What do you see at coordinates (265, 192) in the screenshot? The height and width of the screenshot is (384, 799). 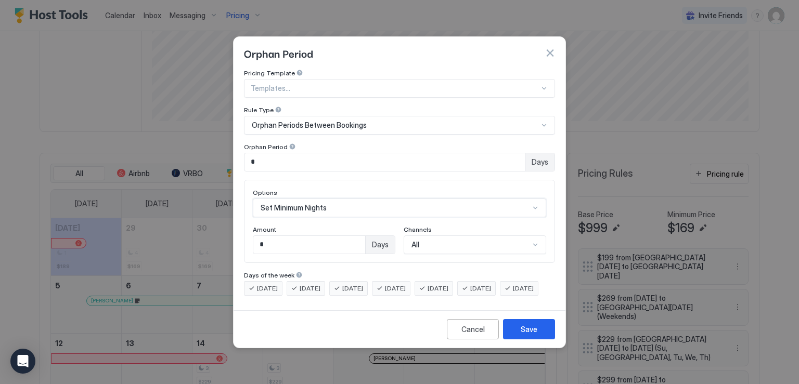 I see `span: Options` at bounding box center [265, 192].